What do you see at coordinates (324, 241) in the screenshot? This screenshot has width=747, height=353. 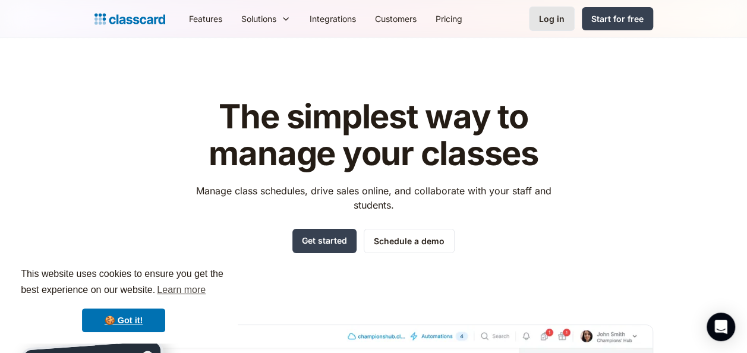 I see `a: Get started` at bounding box center [324, 241].